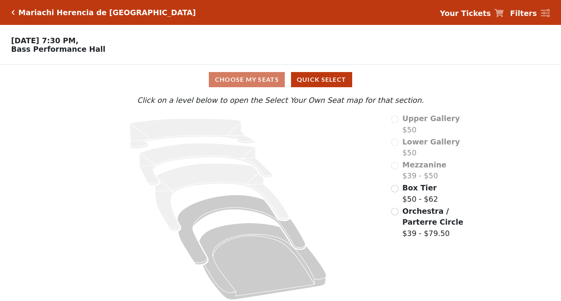 The image size is (561, 301). Describe the element at coordinates (420, 193) in the screenshot. I see `label: $50 - $62` at that location.